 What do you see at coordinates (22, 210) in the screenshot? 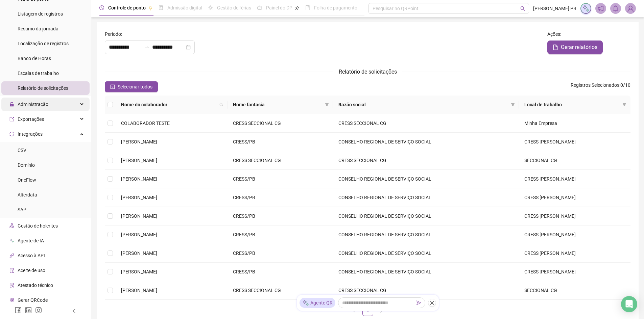
I see `span: SAP` at bounding box center [22, 210].